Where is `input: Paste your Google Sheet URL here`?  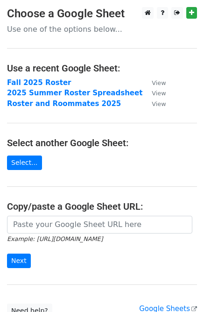 input: Paste your Google Sheet URL here is located at coordinates (99, 224).